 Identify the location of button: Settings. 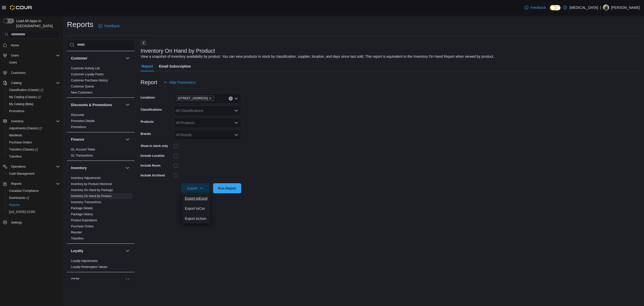
(32, 222).